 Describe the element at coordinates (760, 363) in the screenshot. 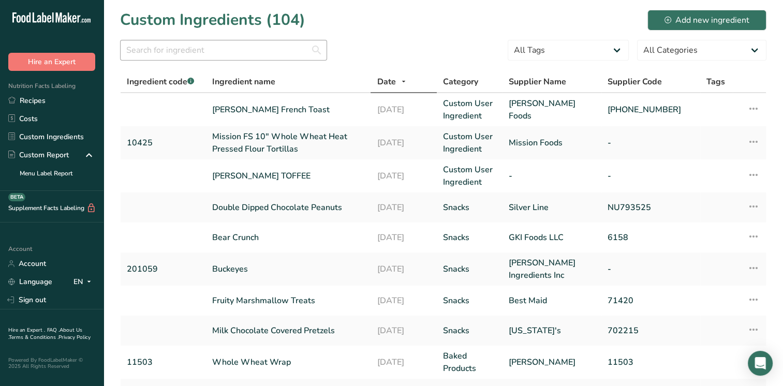

I see `div: Open Intercom Messenger` at that location.